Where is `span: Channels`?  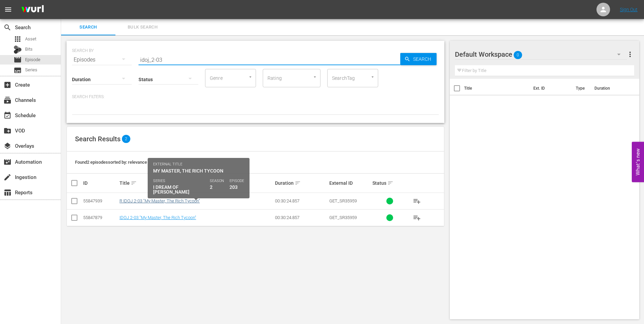 span: Channels is located at coordinates (7, 100).